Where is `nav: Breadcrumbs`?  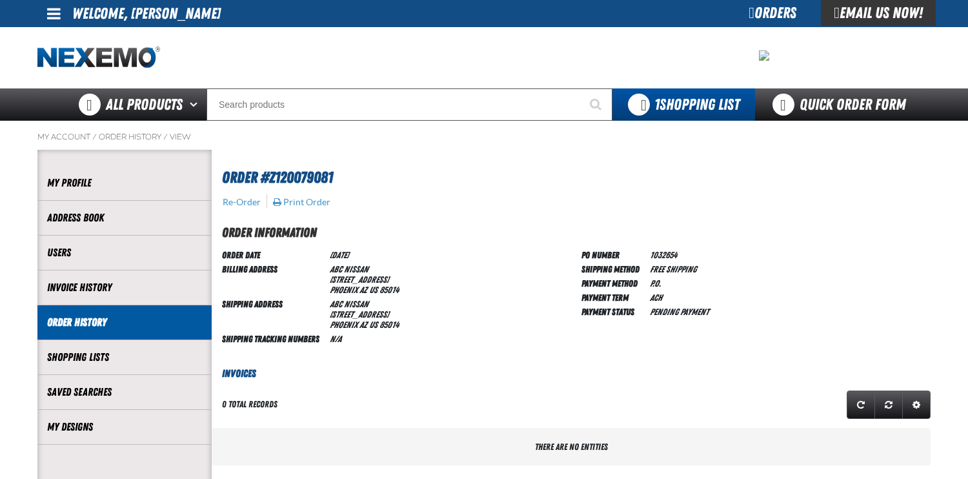
nav: Breadcrumbs is located at coordinates (484, 137).